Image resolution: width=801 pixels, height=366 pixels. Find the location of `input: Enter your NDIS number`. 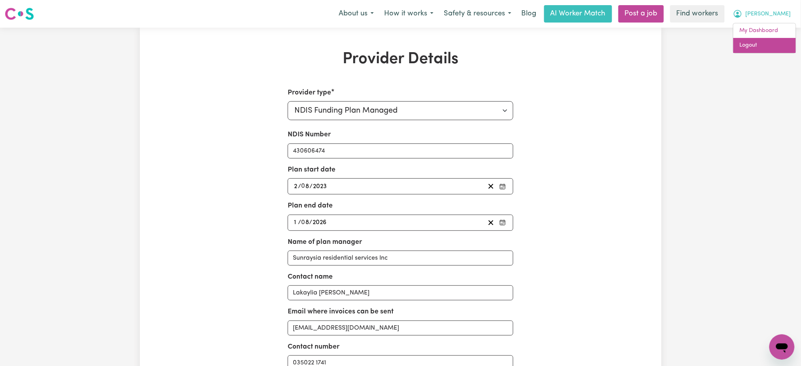

input: Enter your NDIS number is located at coordinates (400, 151).